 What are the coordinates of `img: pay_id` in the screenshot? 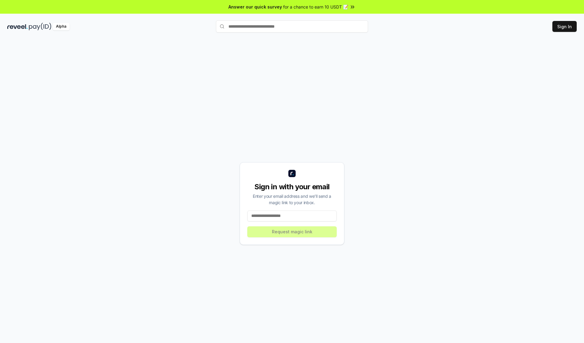 It's located at (40, 26).